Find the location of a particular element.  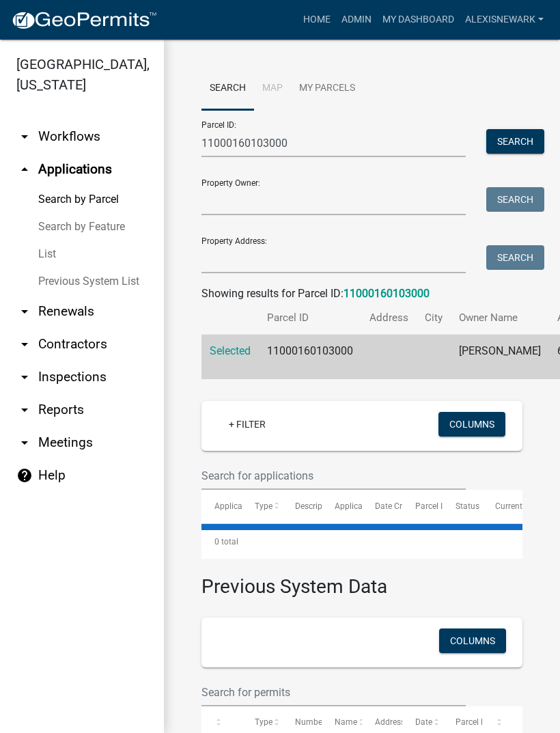

i: help is located at coordinates (25, 475).